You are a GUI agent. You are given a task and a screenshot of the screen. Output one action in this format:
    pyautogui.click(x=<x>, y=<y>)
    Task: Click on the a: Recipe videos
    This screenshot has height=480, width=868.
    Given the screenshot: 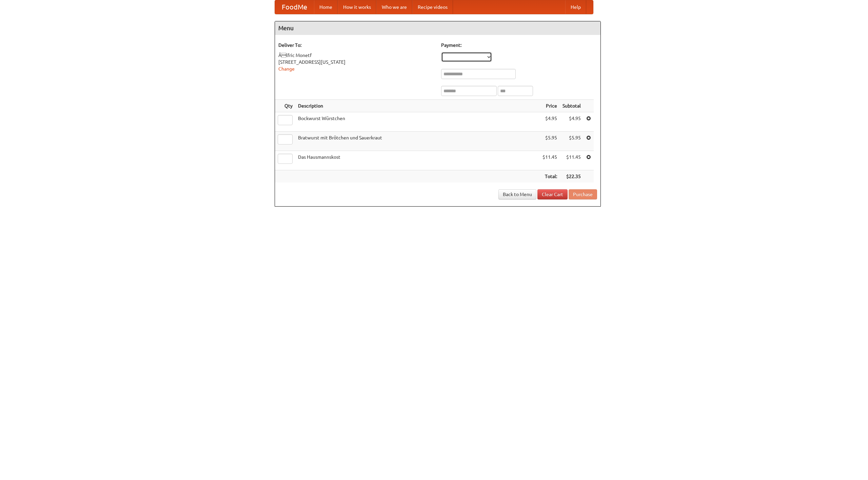 What is the action you would take?
    pyautogui.click(x=433, y=7)
    